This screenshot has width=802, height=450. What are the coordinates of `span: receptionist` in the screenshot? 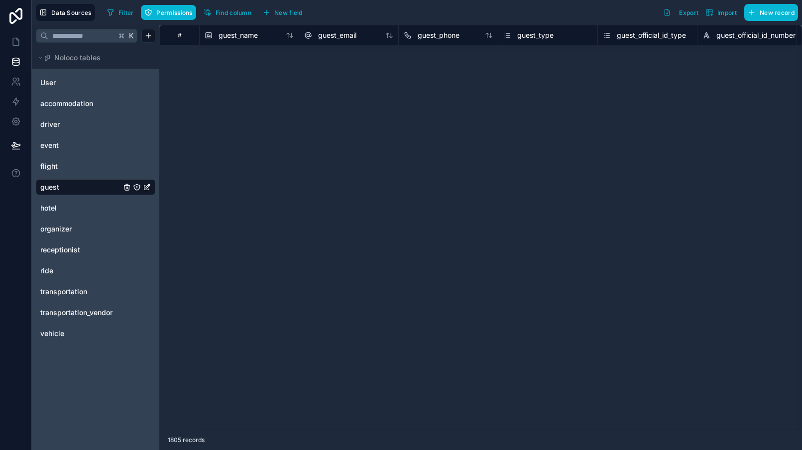 It's located at (60, 250).